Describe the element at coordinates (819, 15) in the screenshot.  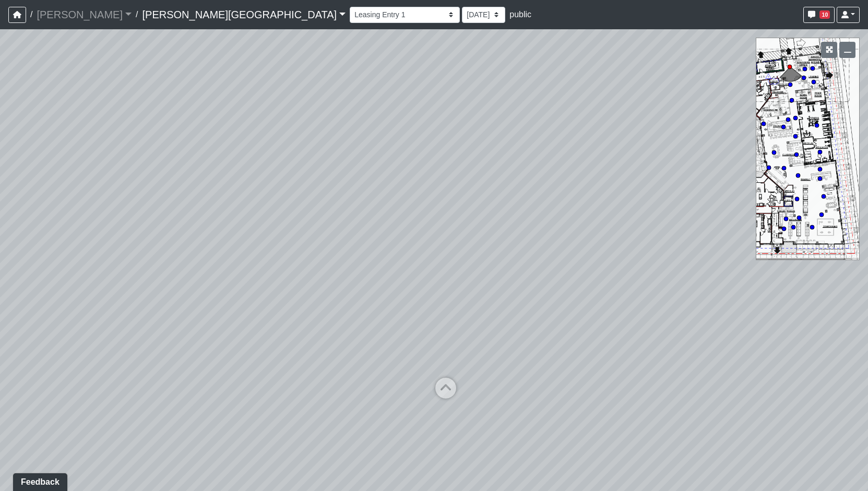
I see `button: 10` at that location.